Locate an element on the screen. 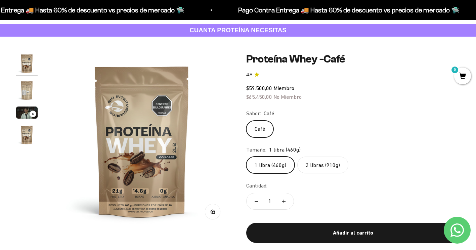  span: Café is located at coordinates (269, 113).